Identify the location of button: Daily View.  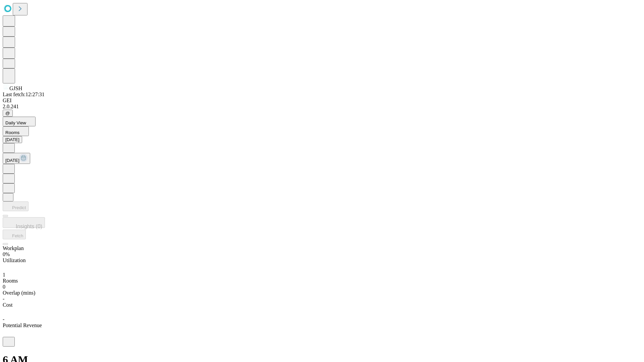
(19, 122).